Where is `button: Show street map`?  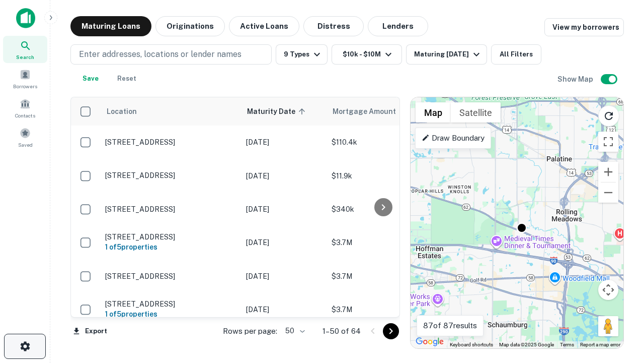 button: Show street map is located at coordinates (433, 112).